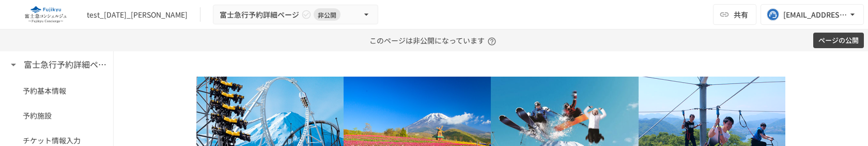 This screenshot has width=868, height=146. Describe the element at coordinates (56, 140) in the screenshot. I see `span: チケット情報入力` at that location.